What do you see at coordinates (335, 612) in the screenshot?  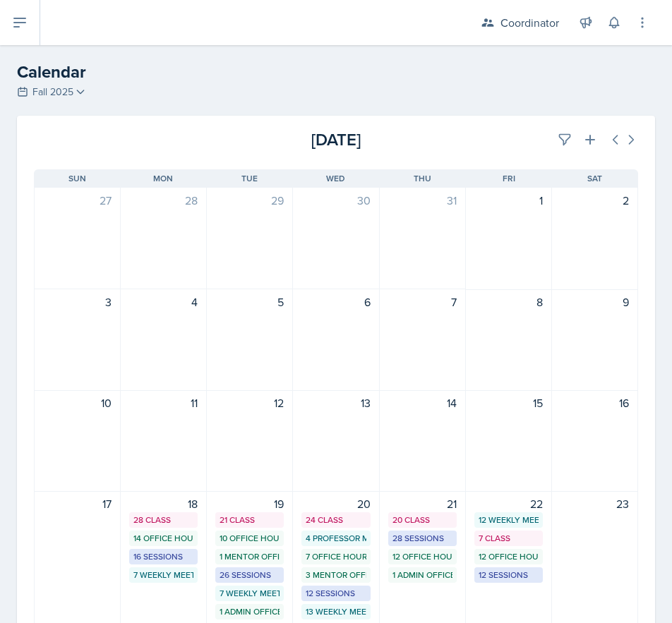 I see `div: 13 Weekly Meetings` at bounding box center [335, 612].